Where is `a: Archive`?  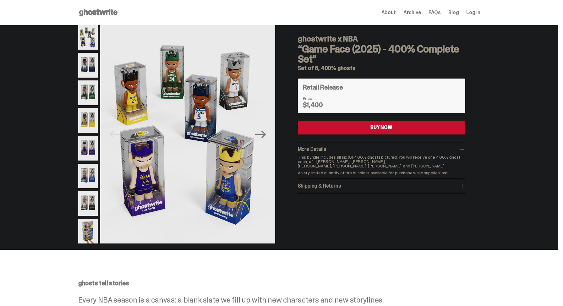
a: Archive is located at coordinates (412, 13).